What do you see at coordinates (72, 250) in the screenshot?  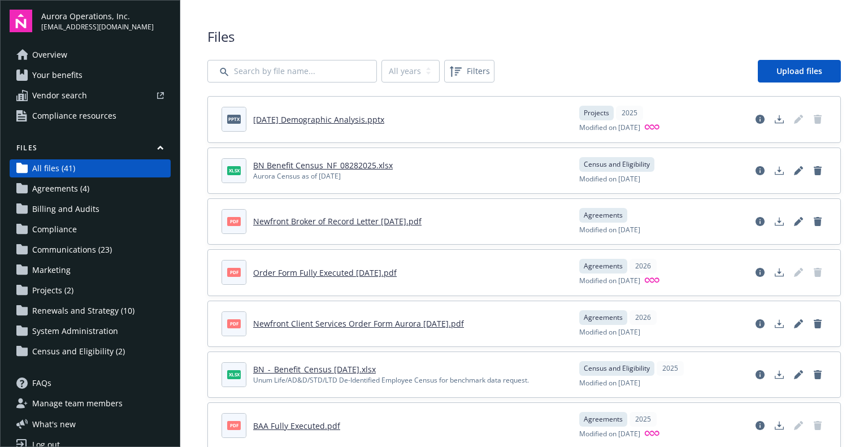 I see `span: Communications (23)` at bounding box center [72, 250].